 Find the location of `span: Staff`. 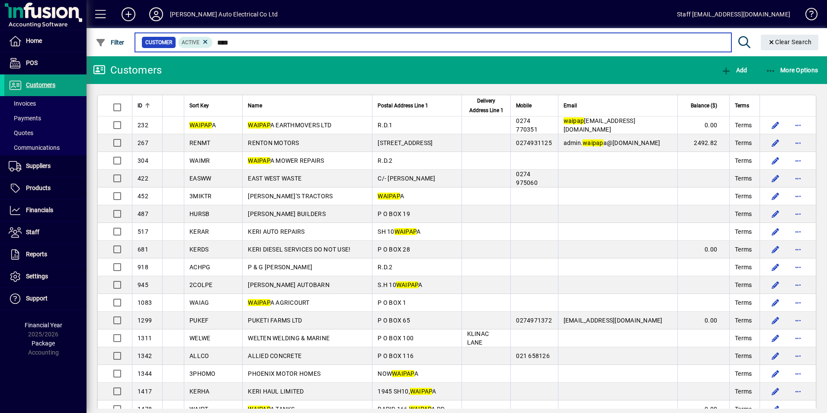

span: Staff is located at coordinates (32, 232).